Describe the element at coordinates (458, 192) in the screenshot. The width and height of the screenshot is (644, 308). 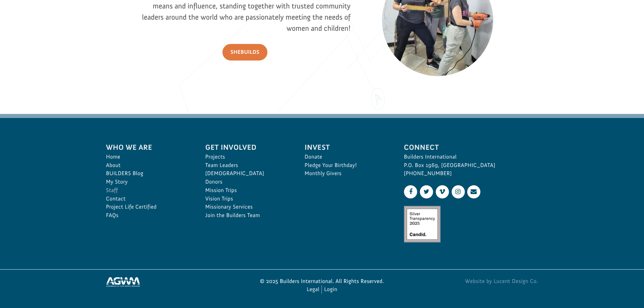
I see `a: Instagram` at that location.